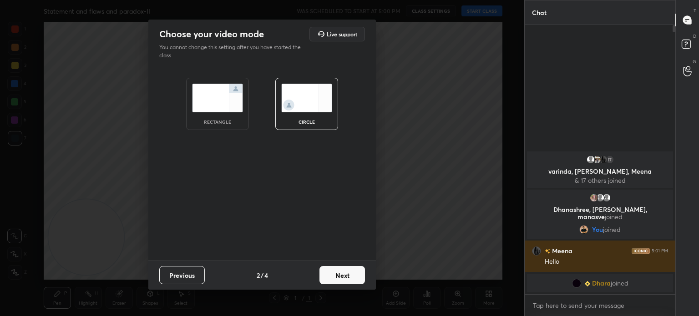 This screenshot has height=316, width=699. Describe the element at coordinates (307, 122) in the screenshot. I see `div: circle` at that location.